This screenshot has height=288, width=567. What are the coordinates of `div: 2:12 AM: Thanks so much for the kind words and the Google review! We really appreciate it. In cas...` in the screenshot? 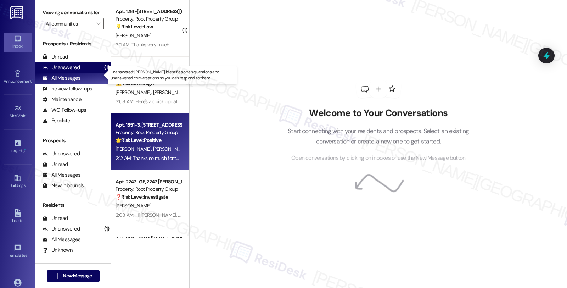 It's located at (301, 158).